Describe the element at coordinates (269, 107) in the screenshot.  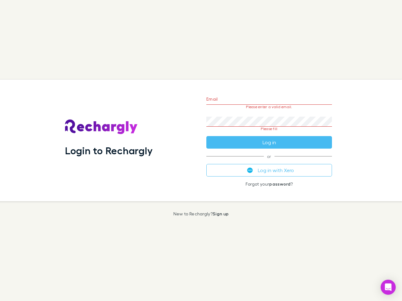
I see `p: Please enter a valid email.` at that location.